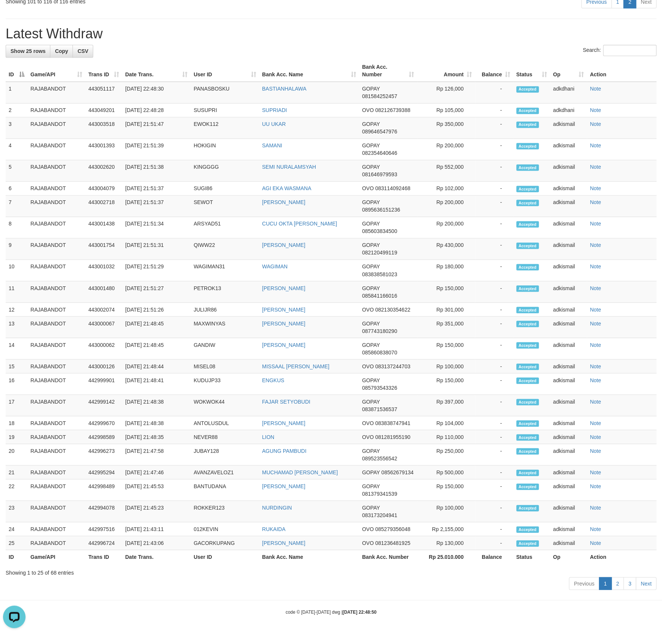 The image size is (662, 634). What do you see at coordinates (446, 110) in the screenshot?
I see `td: Rp 105,000` at bounding box center [446, 110].